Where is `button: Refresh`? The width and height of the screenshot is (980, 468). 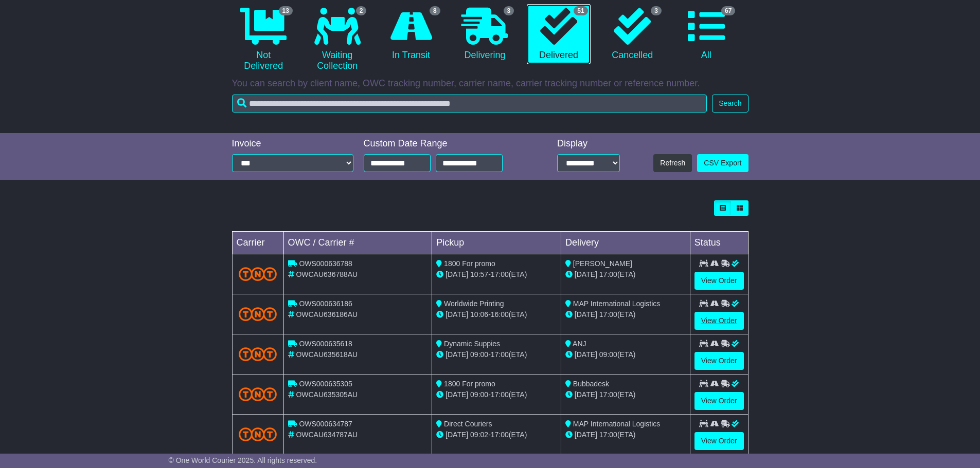 button: Refresh is located at coordinates (672, 163).